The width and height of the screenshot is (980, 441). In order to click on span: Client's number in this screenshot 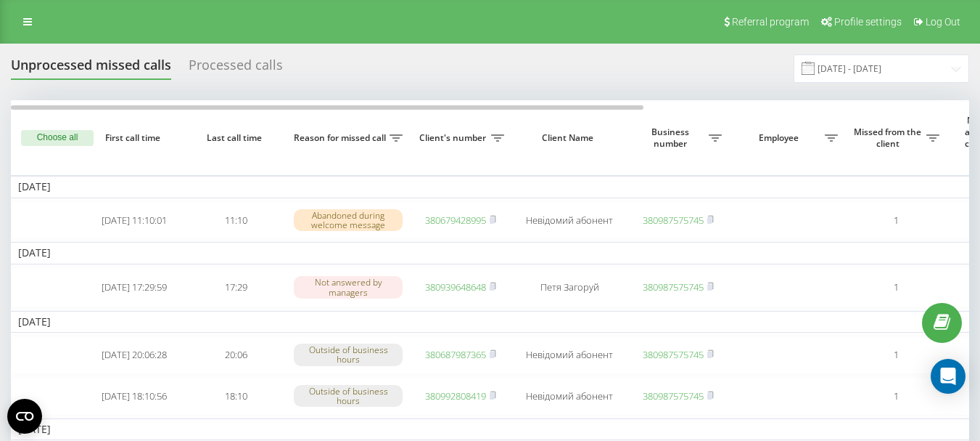, I will do `click(454, 138)`.